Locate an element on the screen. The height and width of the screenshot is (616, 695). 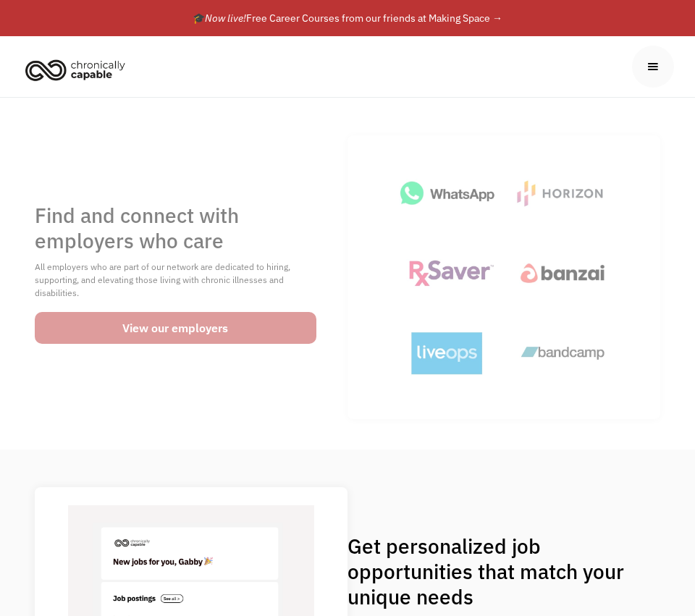
div: menu is located at coordinates (653, 66).